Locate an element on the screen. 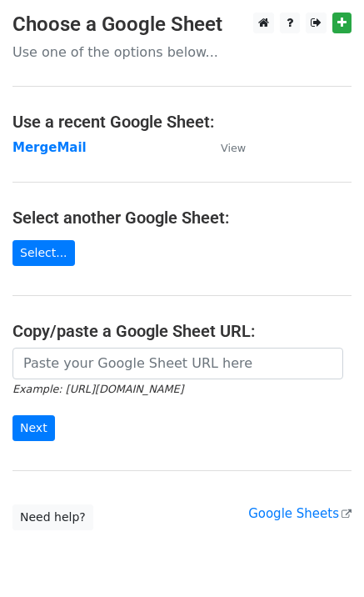 The width and height of the screenshot is (364, 597). a: View is located at coordinates (224, 148).